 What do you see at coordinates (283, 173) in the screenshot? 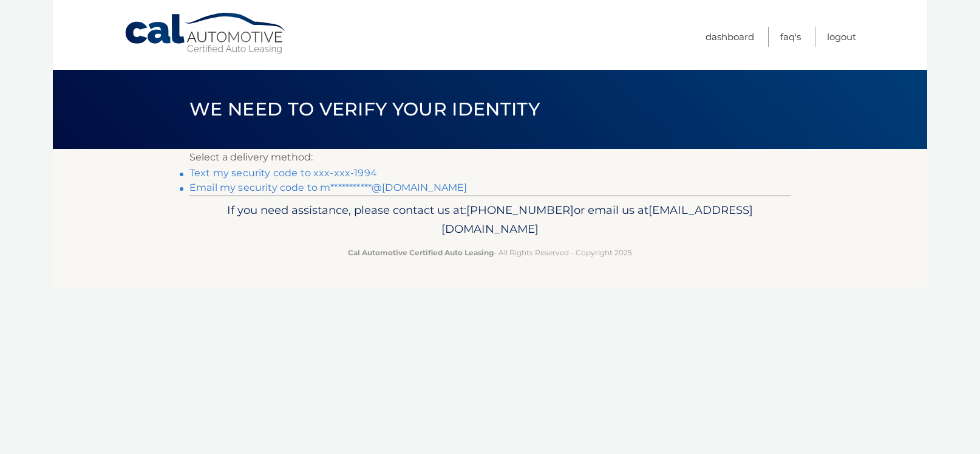
I see `a: Text my security code to xxx-xxx-1994` at bounding box center [283, 173].